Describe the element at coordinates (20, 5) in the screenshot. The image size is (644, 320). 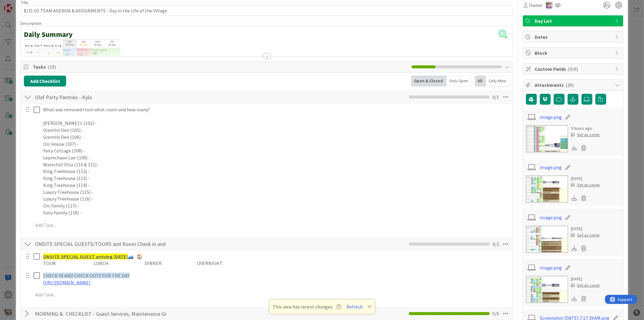
I see `span: Support` at that location.